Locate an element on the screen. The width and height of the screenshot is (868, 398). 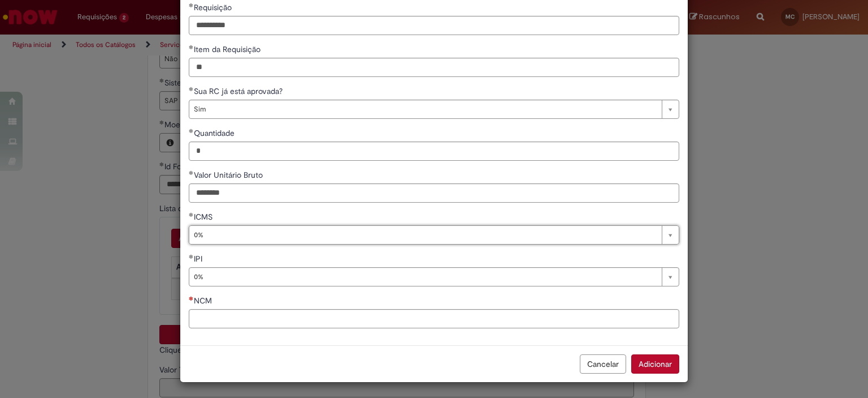
span: Sua RC já está aprovada? is located at coordinates (239, 91).